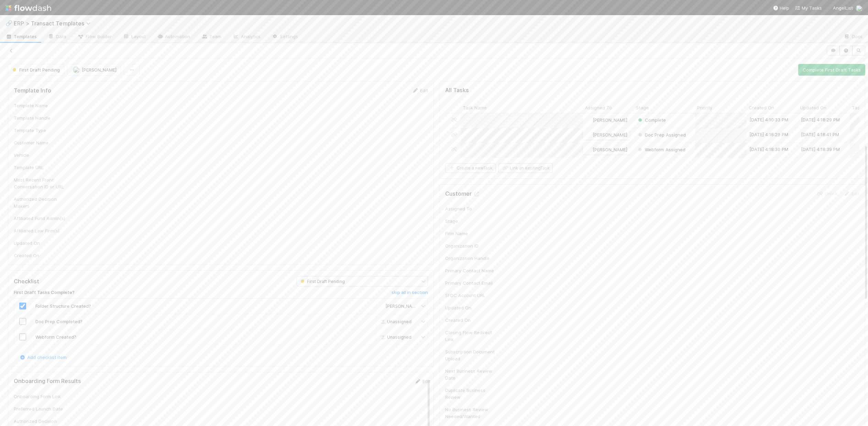  Describe the element at coordinates (471, 413) in the screenshot. I see `div: No Business Review Needed/Wanted` at that location.